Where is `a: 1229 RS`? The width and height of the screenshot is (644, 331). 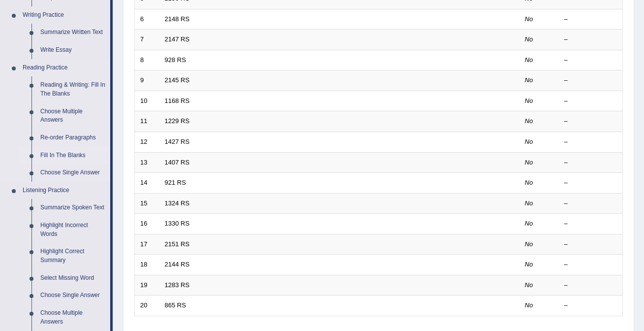 a: 1229 RS is located at coordinates (177, 121).